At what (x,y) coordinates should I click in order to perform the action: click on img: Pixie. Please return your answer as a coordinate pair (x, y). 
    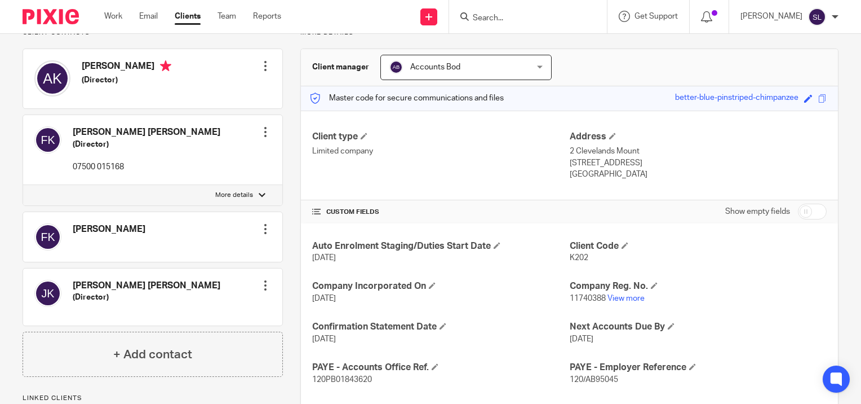
    Looking at the image, I should click on (51, 16).